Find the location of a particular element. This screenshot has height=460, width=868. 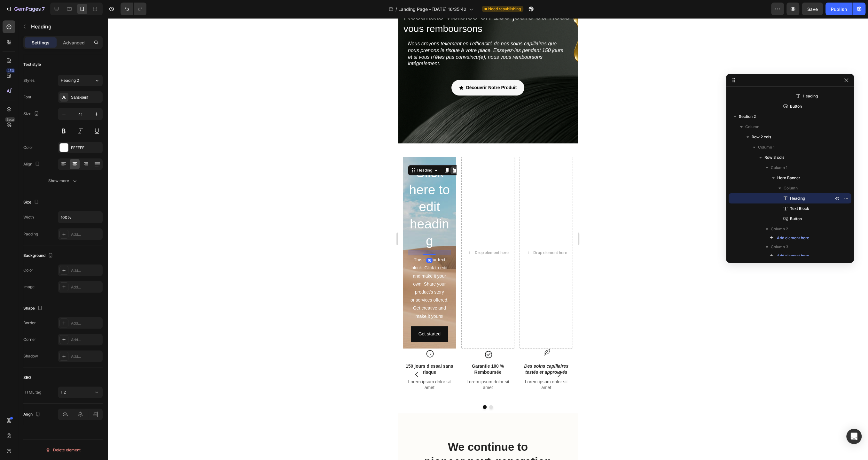

div: Shadow is located at coordinates (31, 356).